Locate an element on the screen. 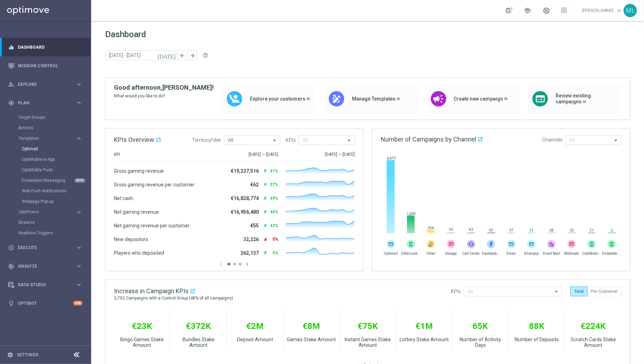  button: Templates keyboard_arrow_right is located at coordinates (50, 138).